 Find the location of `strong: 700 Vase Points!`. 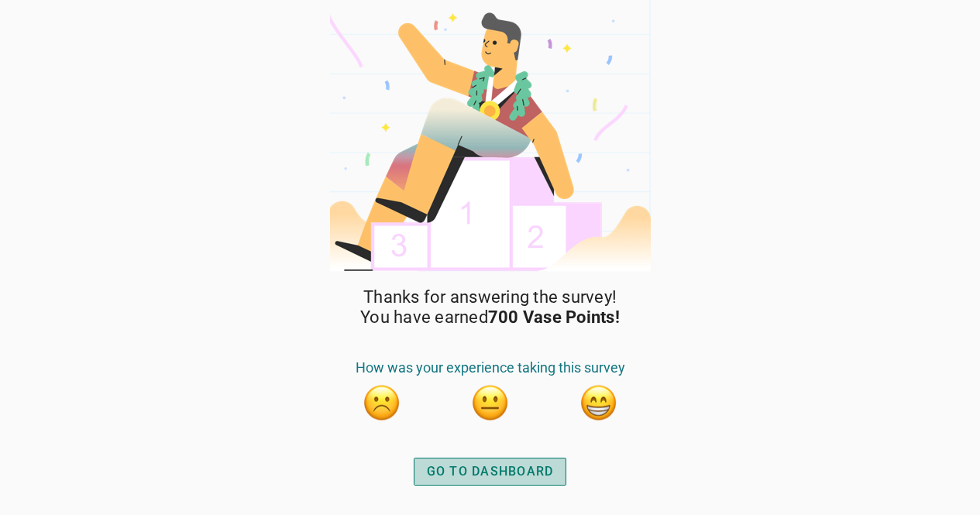

strong: 700 Vase Points! is located at coordinates (555, 317).